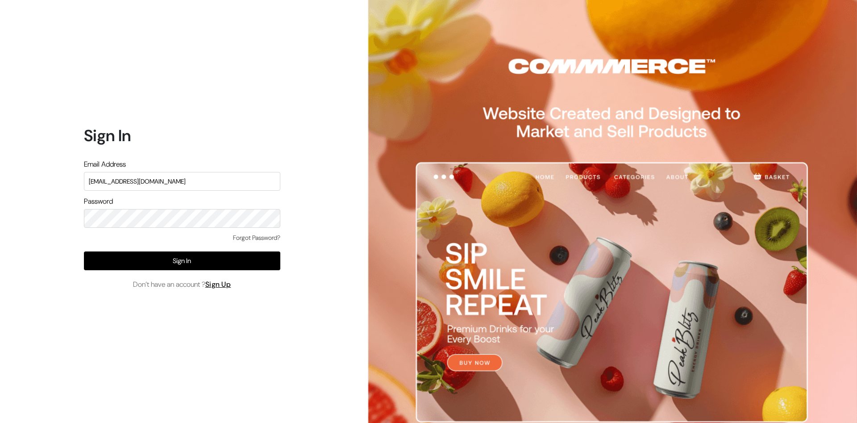 This screenshot has width=857, height=423. What do you see at coordinates (182, 261) in the screenshot?
I see `button: Sign In` at bounding box center [182, 261].